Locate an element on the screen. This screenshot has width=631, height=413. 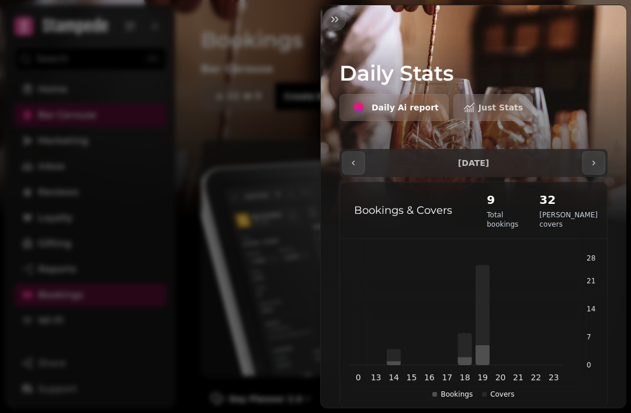
tspan: 7 is located at coordinates (589, 337).